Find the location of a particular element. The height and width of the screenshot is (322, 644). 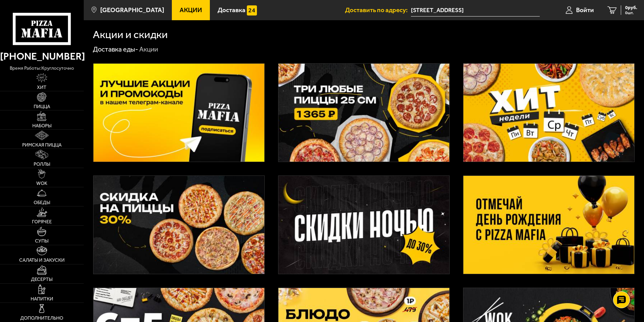

span: Супы is located at coordinates (42, 241).